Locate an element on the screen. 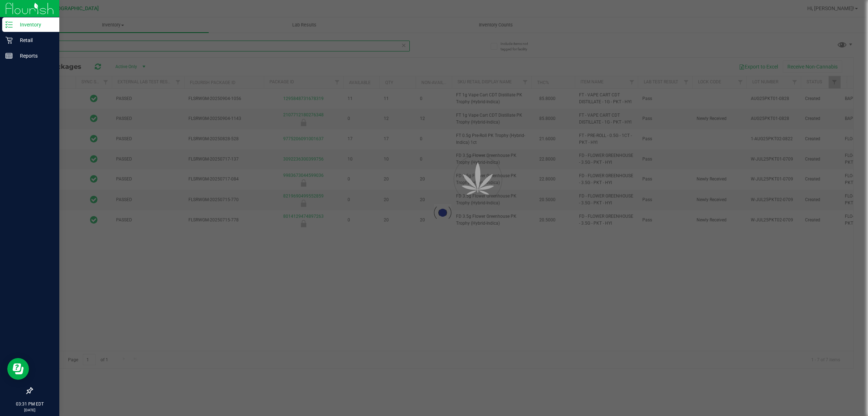 The image size is (868, 416). p: 03:31 PM EDT is located at coordinates (30, 404).